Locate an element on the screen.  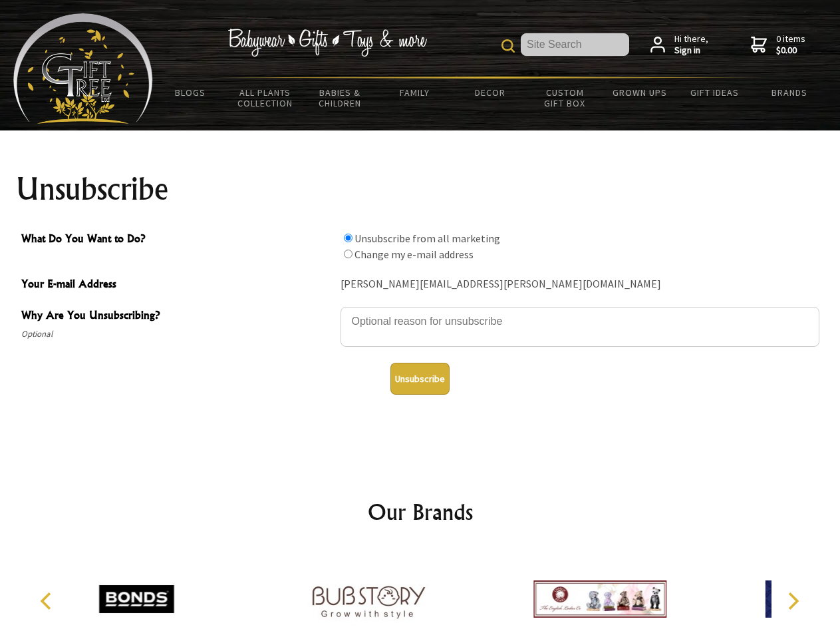
img: Babyware - Gifts - Toys and more... is located at coordinates (84, 69).